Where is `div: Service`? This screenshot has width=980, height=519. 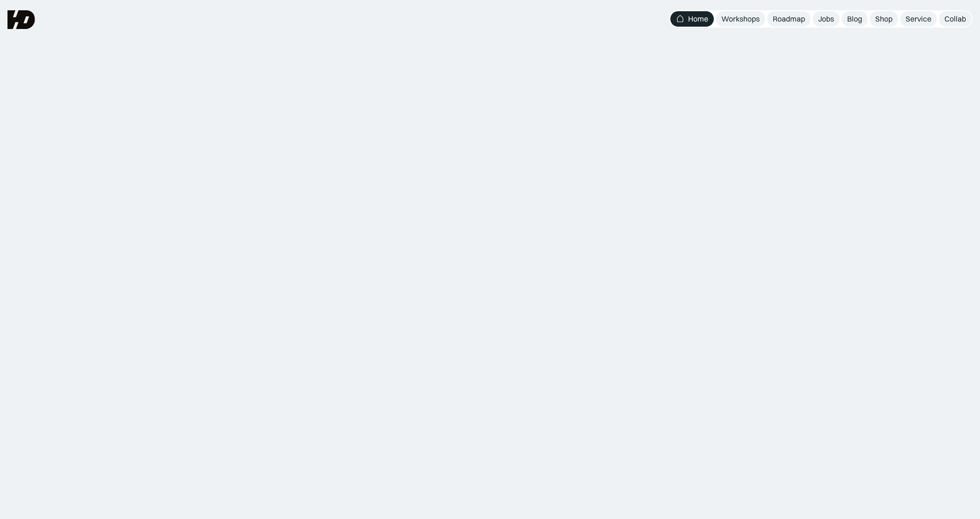
div: Service is located at coordinates (918, 19).